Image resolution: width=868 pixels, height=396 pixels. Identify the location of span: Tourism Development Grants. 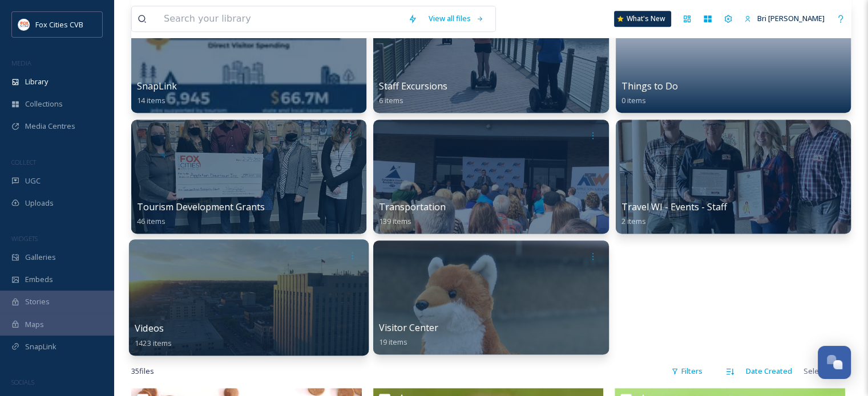
(201, 207).